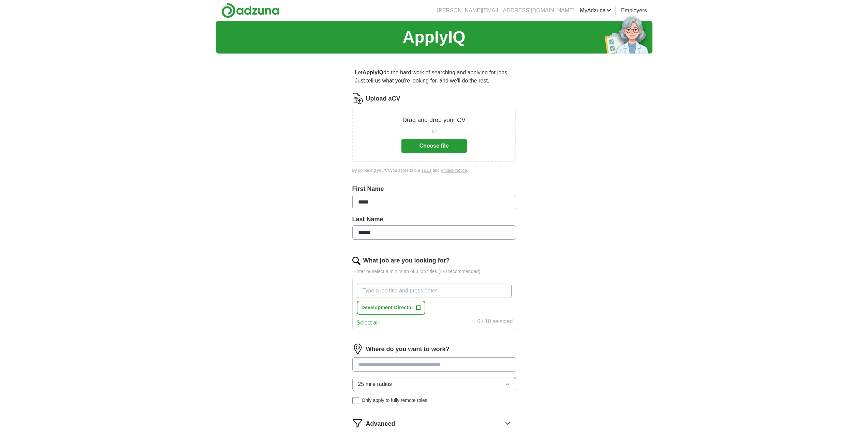  Describe the element at coordinates (595, 10) in the screenshot. I see `a: MyAdzuna` at that location.